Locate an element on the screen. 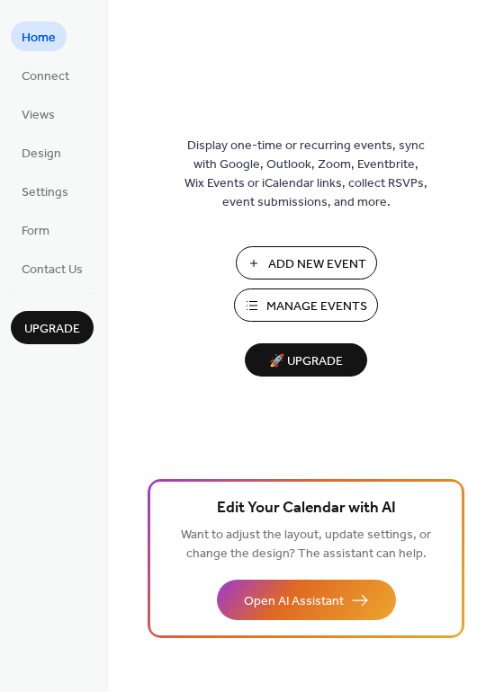  span: Open AI Assistant is located at coordinates (293, 602).